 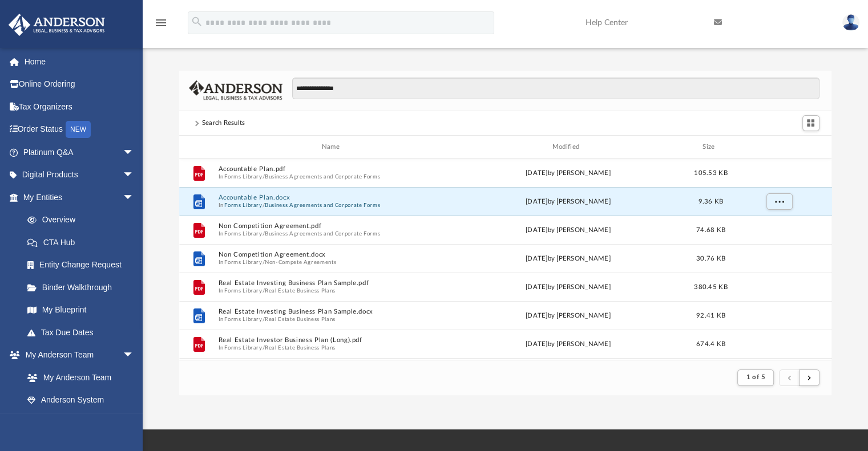 What do you see at coordinates (79, 175) in the screenshot?
I see `a: Digital Productsarrow_drop_down` at bounding box center [79, 175].